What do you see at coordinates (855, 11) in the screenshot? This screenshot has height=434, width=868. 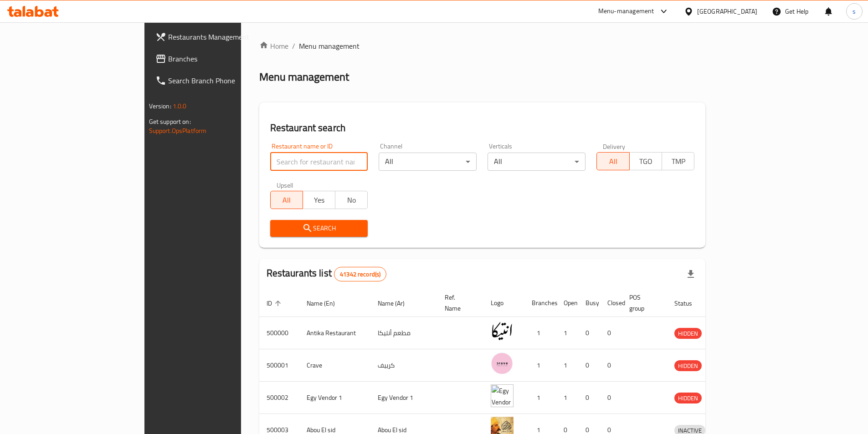 I see `span: s` at bounding box center [855, 11].